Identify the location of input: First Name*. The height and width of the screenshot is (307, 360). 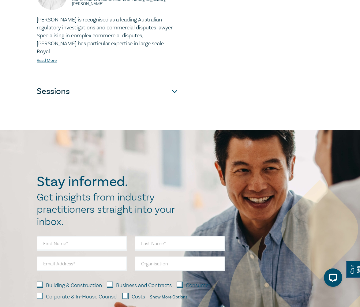
(82, 244).